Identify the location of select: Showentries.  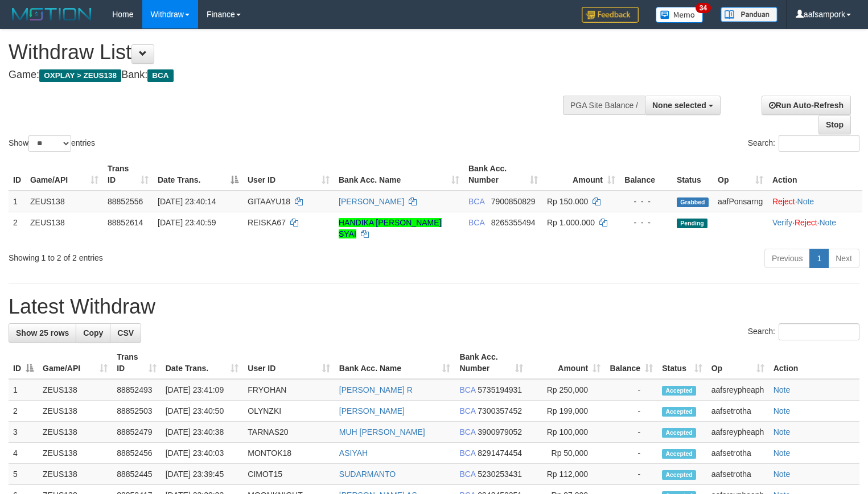
(50, 143).